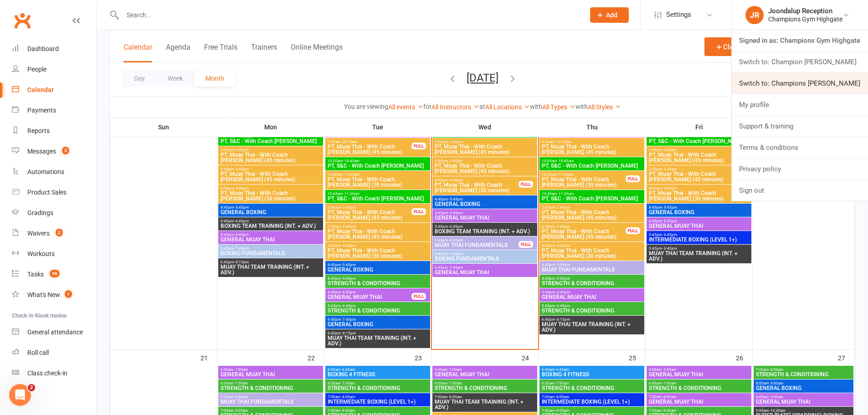  Describe the element at coordinates (65, 150) in the screenshot. I see `span: 3` at that location.